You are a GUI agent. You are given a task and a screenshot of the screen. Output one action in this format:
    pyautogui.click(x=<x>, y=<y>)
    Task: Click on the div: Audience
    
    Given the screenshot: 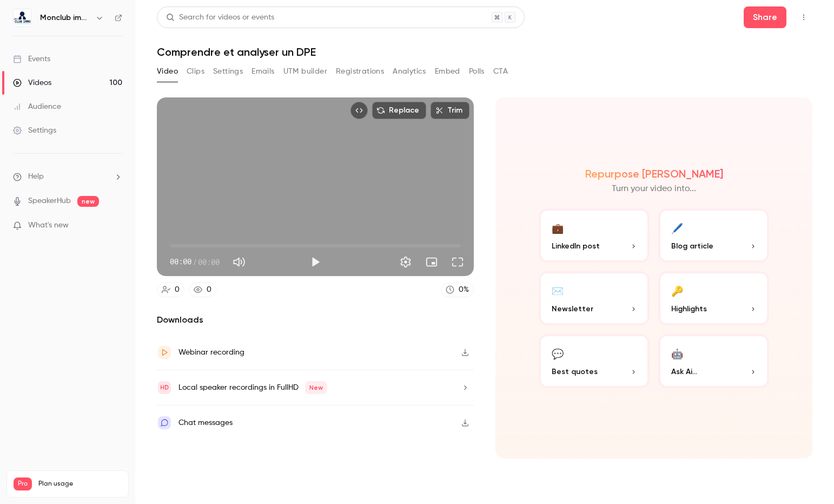 What is the action you would take?
    pyautogui.click(x=36, y=107)
    